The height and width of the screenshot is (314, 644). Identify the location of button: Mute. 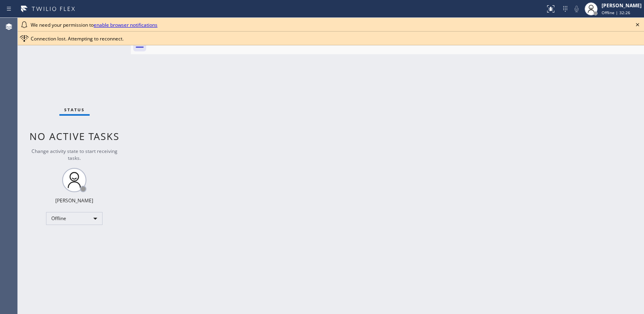
(577, 9).